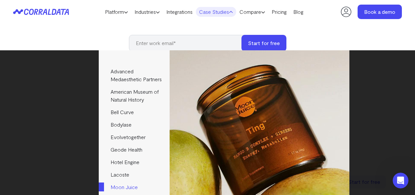  What do you see at coordinates (134, 149) in the screenshot?
I see `a: Geode Health` at bounding box center [134, 149].